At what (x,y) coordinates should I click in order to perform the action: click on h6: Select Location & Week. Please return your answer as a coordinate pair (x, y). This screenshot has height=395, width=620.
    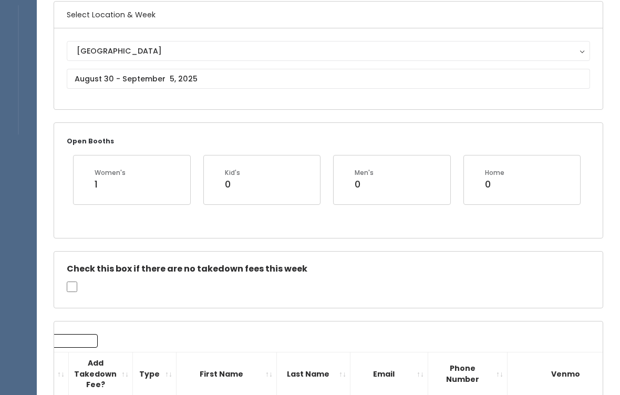
    Looking at the image, I should click on (328, 15).